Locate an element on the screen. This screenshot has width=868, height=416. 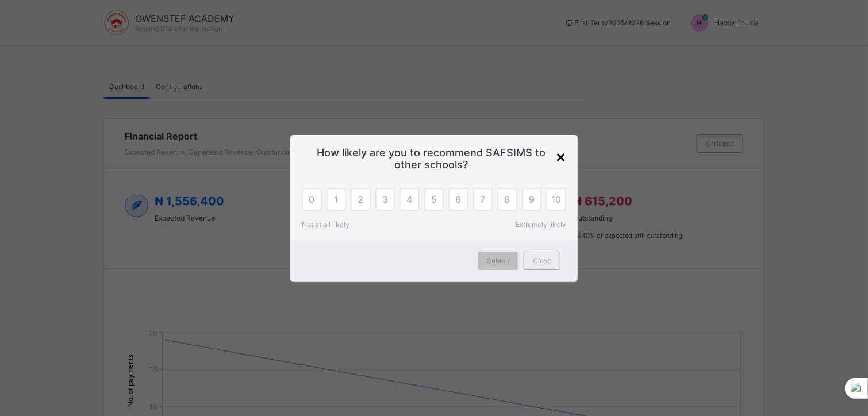
span: 2 is located at coordinates (360, 199).